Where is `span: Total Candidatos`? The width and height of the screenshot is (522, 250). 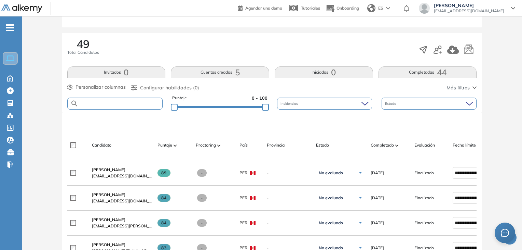
span: Total Candidatos is located at coordinates (83, 52).